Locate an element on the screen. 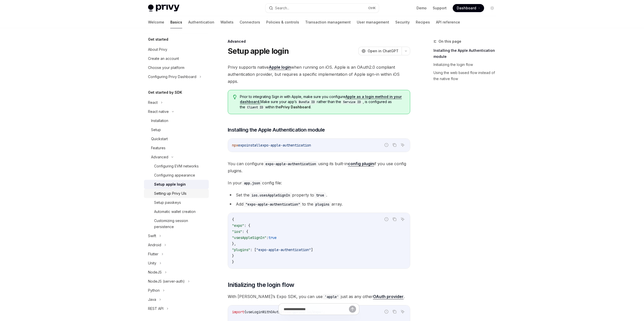  div: Configuring EVM networks is located at coordinates (177, 166).